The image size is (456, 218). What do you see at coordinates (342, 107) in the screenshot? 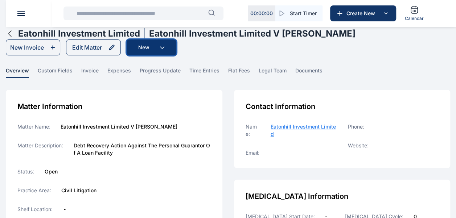
I see `div: Contact Information` at bounding box center [342, 107].